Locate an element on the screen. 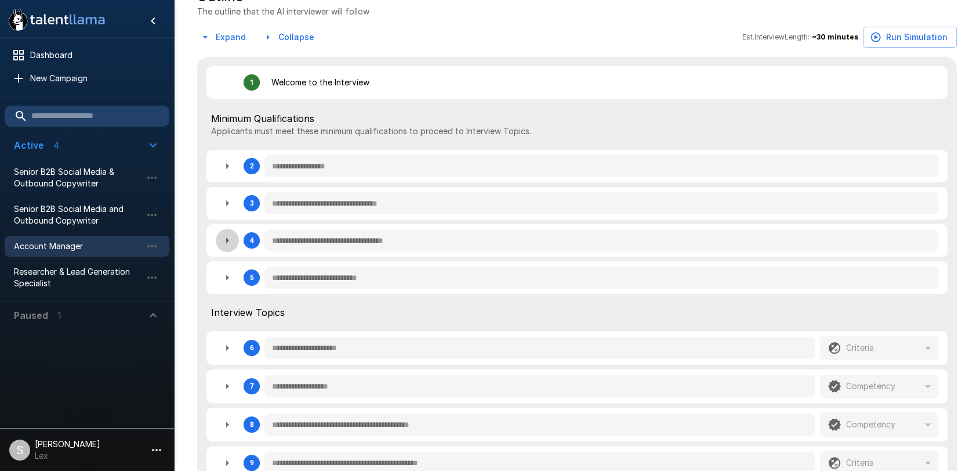 This screenshot has width=980, height=471. div: 1 is located at coordinates (252, 83).